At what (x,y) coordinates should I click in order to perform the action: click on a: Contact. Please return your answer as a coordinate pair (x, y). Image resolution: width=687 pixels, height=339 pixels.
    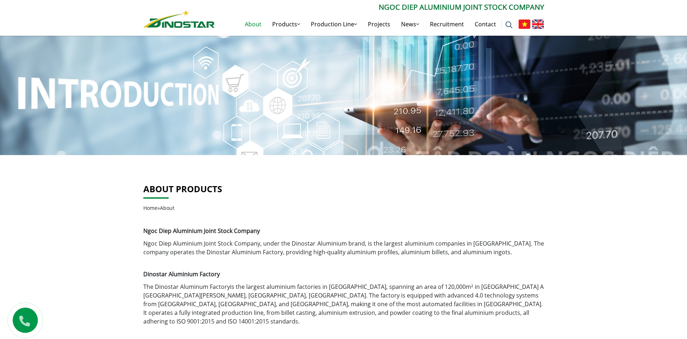
    Looking at the image, I should click on (485, 24).